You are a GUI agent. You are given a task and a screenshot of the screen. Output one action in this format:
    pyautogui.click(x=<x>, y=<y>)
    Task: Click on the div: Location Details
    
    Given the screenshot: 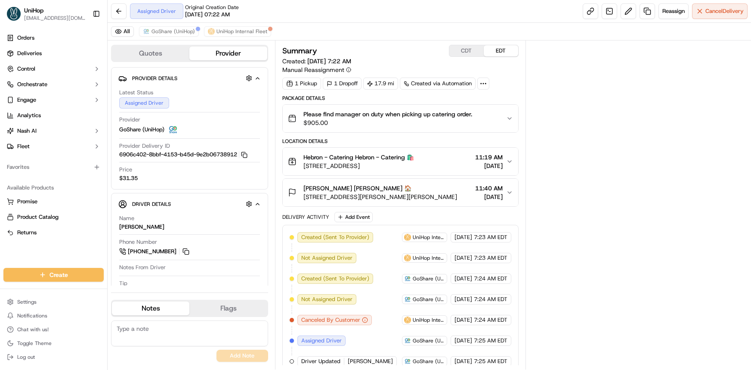 What is the action you would take?
    pyautogui.click(x=400, y=141)
    